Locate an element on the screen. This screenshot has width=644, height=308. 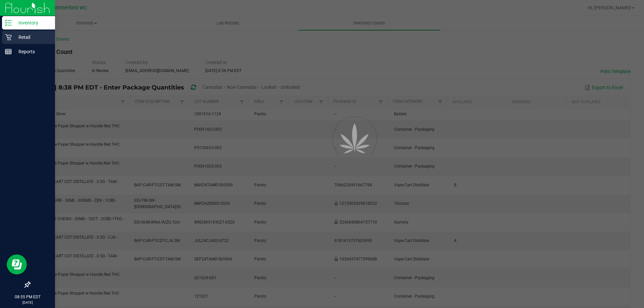
p: Inventory is located at coordinates (32, 23).